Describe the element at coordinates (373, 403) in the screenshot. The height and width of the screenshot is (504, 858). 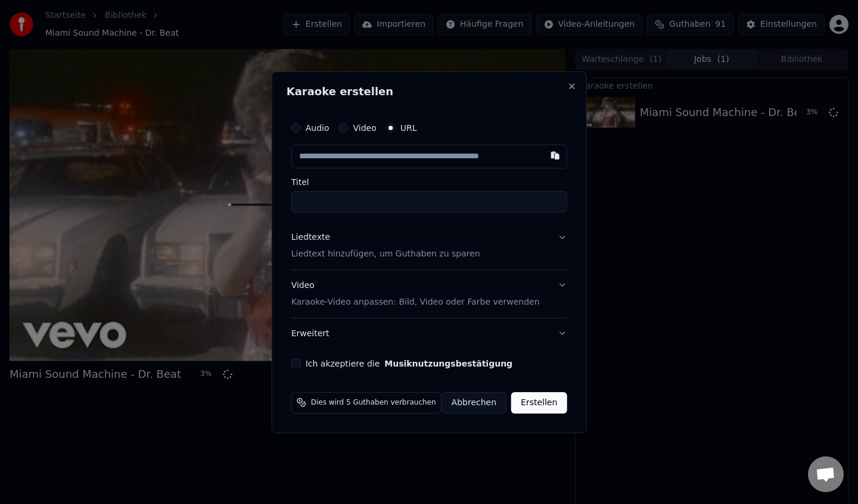
I see `span: Dies wird 5 Guthaben verbrauchen` at that location.